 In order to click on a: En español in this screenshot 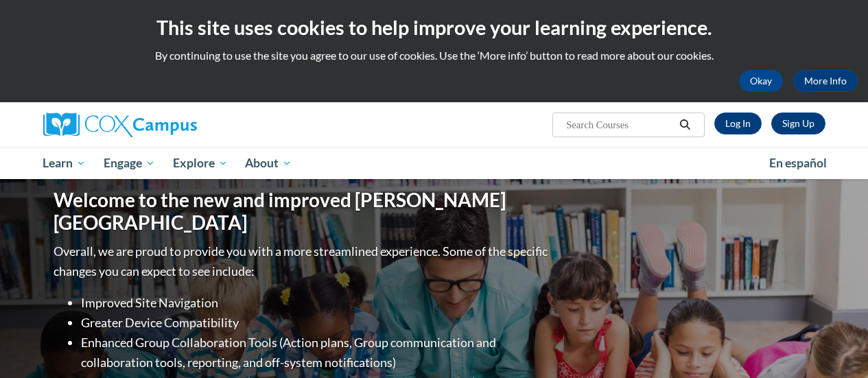, I will do `click(798, 163)`.